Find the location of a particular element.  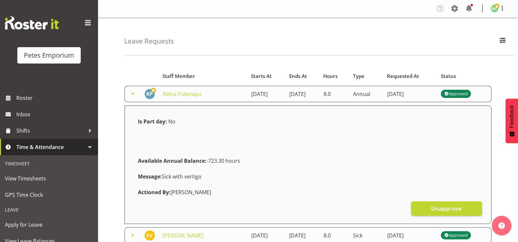

span: Ends At is located at coordinates (298, 76).